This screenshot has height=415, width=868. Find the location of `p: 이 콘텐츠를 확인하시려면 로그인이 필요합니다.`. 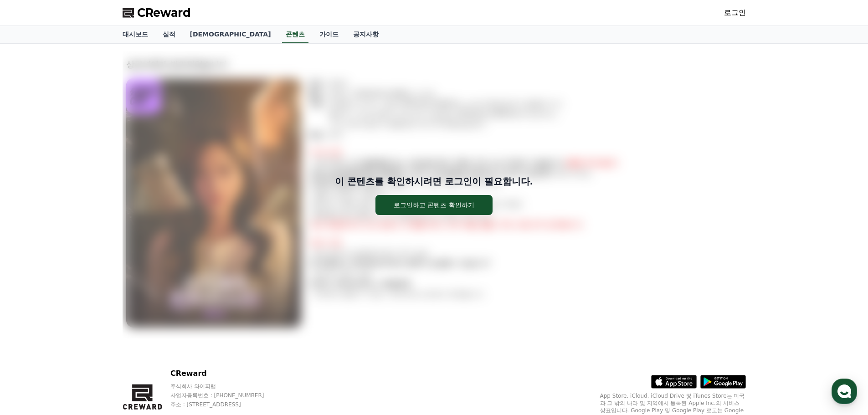

p: 이 콘텐츠를 확인하시려면 로그인이 필요합니다. is located at coordinates (434, 182).